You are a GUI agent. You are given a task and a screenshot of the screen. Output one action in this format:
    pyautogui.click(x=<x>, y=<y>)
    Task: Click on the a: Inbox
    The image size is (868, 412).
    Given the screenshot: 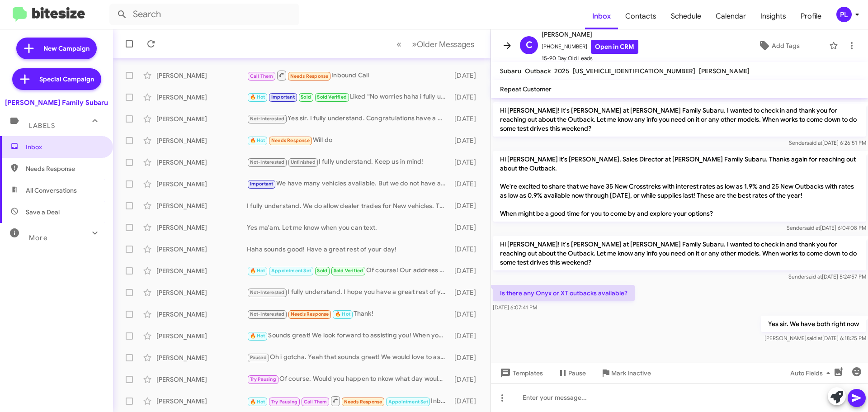 What is the action you would take?
    pyautogui.click(x=601, y=16)
    